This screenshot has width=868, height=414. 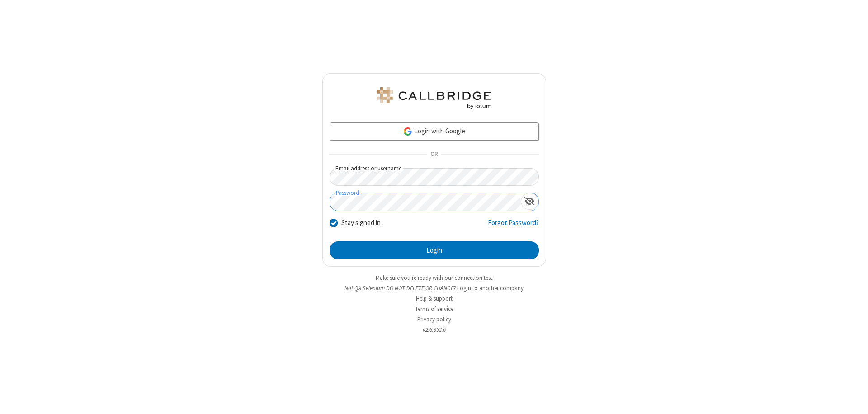 What do you see at coordinates (434, 277) in the screenshot?
I see `a: Make sure you're ready with our connection test` at bounding box center [434, 277].